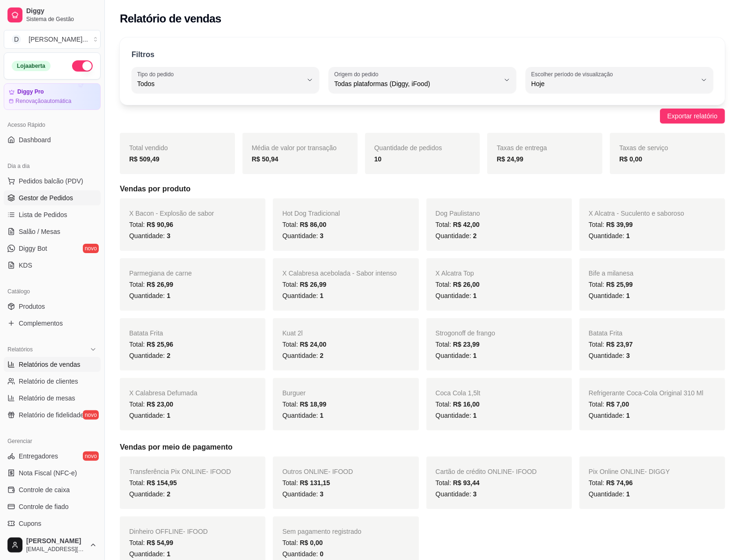 This screenshot has height=560, width=740. What do you see at coordinates (619, 225) in the screenshot?
I see `span: R$ 39,99` at bounding box center [619, 225].